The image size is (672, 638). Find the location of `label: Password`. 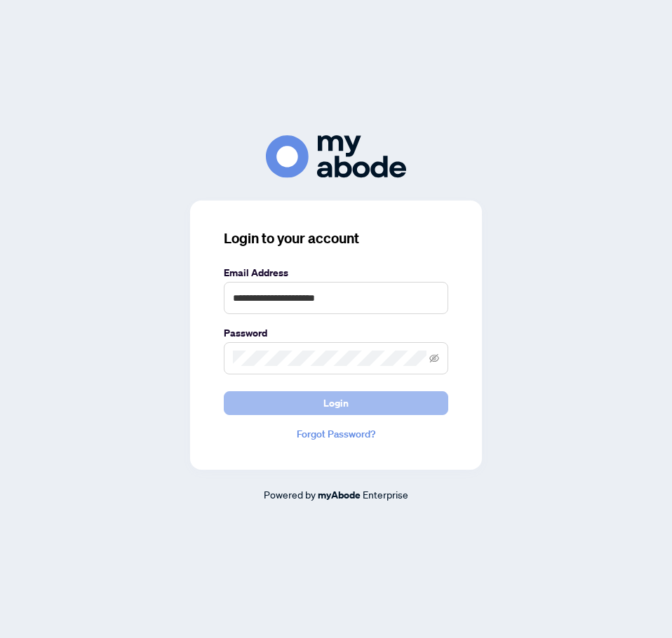

label: Password is located at coordinates (336, 333).